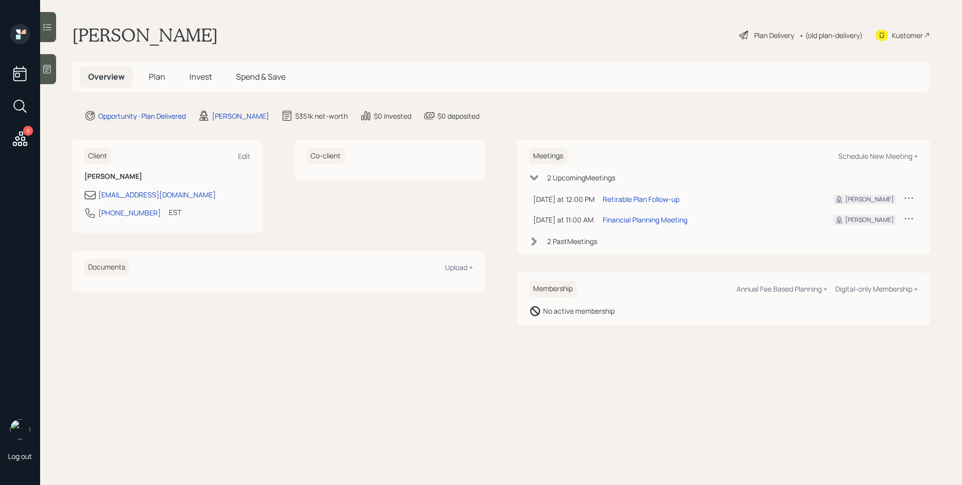  Describe the element at coordinates (782, 289) in the screenshot. I see `div: Annual Fee Based Planning +` at that location.